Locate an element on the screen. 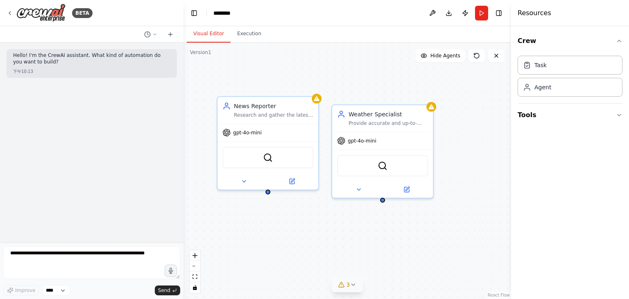  button: Crew is located at coordinates (570, 41).